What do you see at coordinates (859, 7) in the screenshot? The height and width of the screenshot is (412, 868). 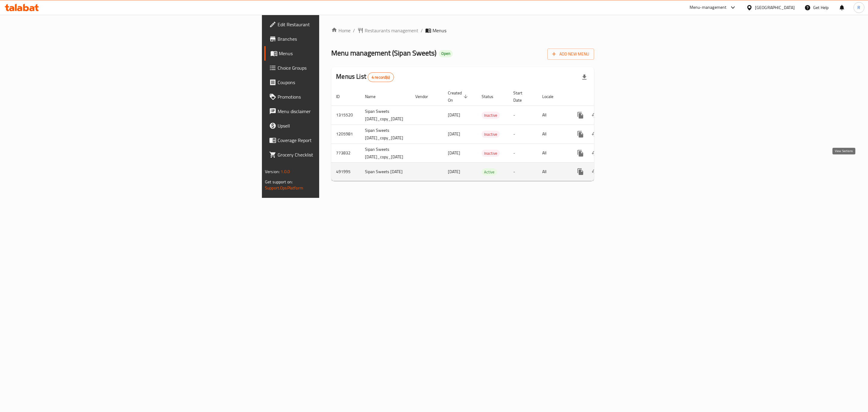 I see `span: R` at bounding box center [859, 7].